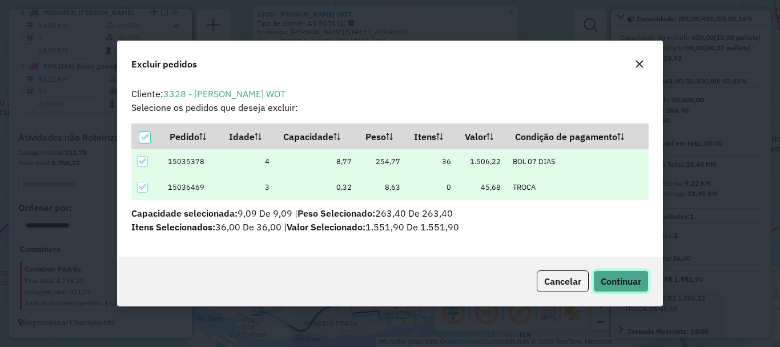 This screenshot has width=780, height=347. I want to click on td: TROCA, so click(578, 187).